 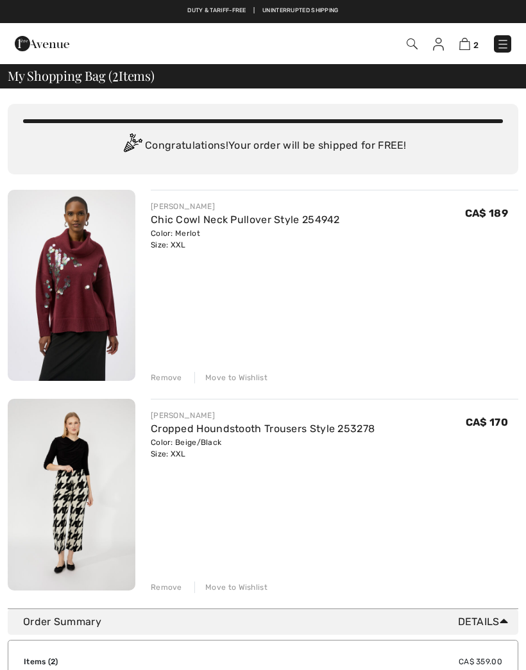 What do you see at coordinates (245, 219) in the screenshot?
I see `a: Chic Cowl Neck Pullover Style 254942` at bounding box center [245, 219].